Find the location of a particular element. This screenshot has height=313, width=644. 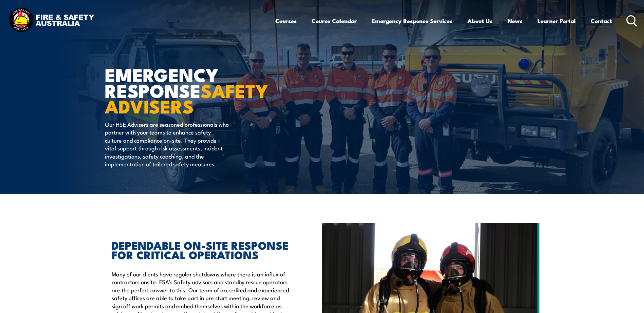

a: Courses is located at coordinates (285, 21).